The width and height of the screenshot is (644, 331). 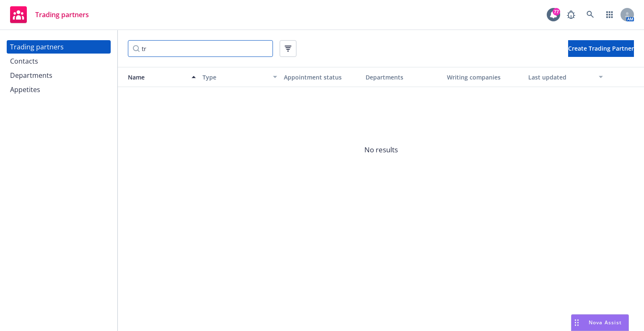 I want to click on div: Contacts, so click(x=24, y=61).